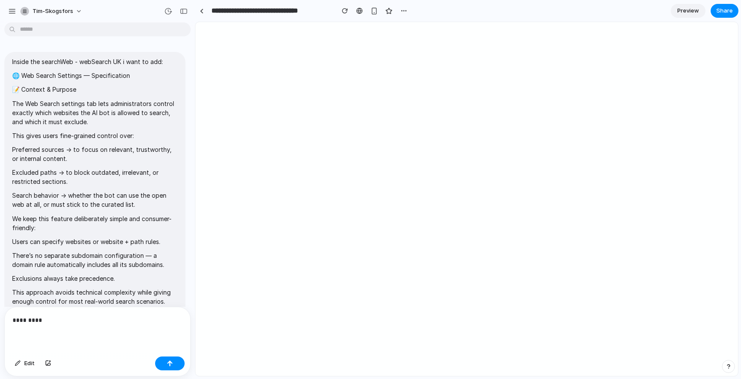  I want to click on p: 🌐 Web Search Settings — Specification, so click(95, 75).